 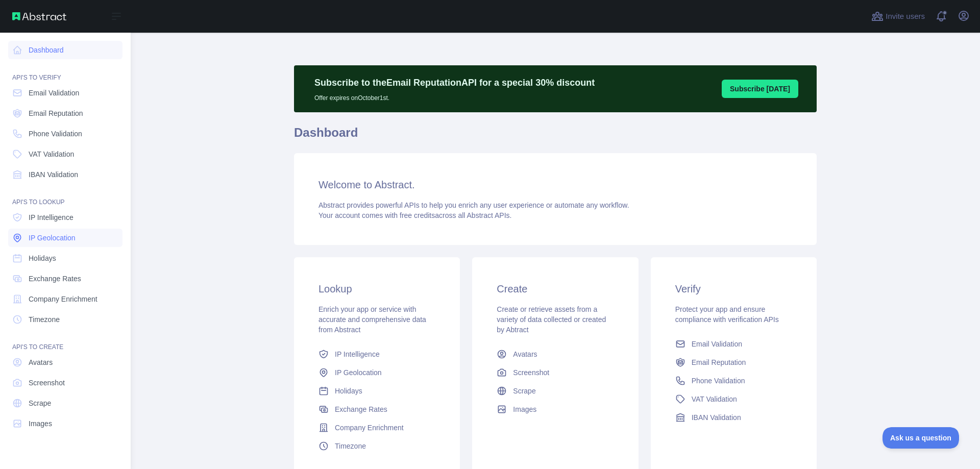 What do you see at coordinates (66, 341) in the screenshot?
I see `div: API'S TO CREATE` at bounding box center [66, 341].